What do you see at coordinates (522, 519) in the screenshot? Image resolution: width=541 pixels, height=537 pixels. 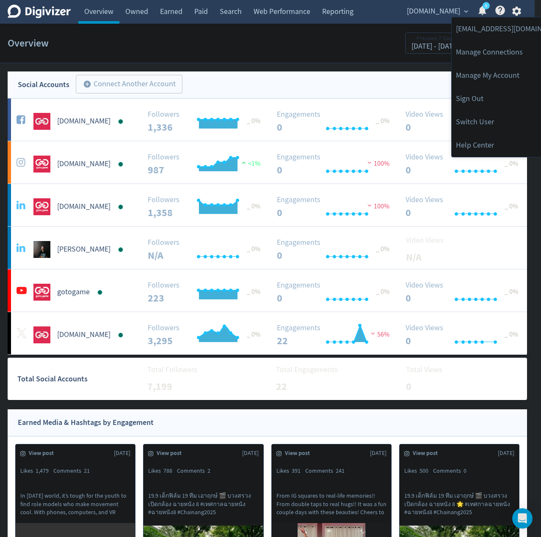 I see `div: Open Intercom Messenger` at bounding box center [522, 519].